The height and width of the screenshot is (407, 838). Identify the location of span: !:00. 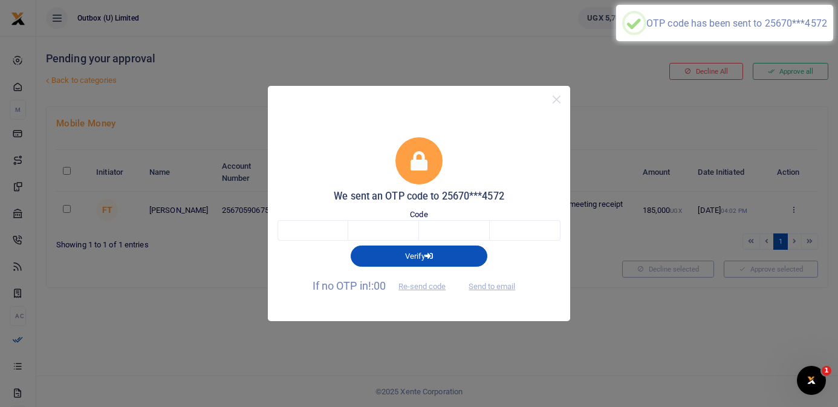
(377, 285).